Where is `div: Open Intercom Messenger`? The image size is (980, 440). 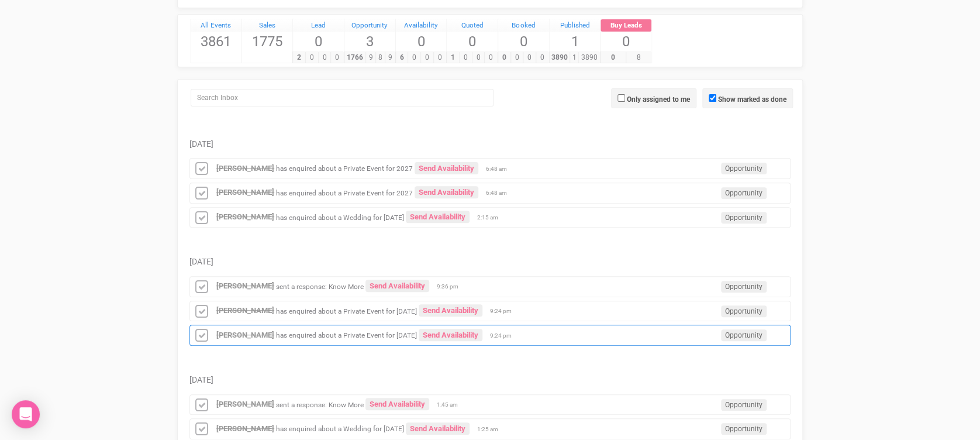 div: Open Intercom Messenger is located at coordinates (26, 414).